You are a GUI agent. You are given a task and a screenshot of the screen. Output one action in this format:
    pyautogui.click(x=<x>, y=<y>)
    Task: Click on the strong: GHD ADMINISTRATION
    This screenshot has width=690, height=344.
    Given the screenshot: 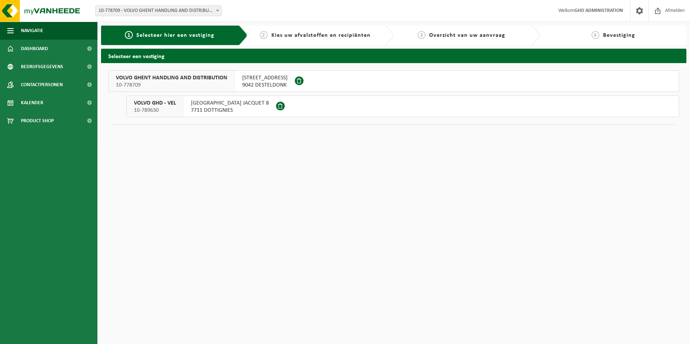 What is the action you would take?
    pyautogui.click(x=599, y=10)
    